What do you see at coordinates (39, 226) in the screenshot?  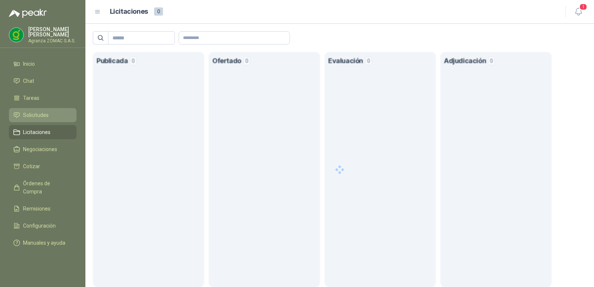 I see `span: Configuración` at bounding box center [39, 226].